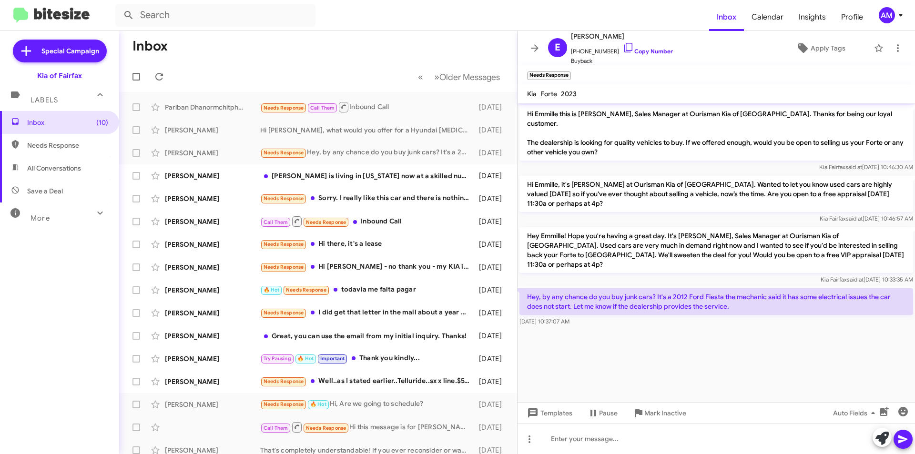 The height and width of the screenshot is (454, 915). I want to click on input: Search, so click(216, 15).